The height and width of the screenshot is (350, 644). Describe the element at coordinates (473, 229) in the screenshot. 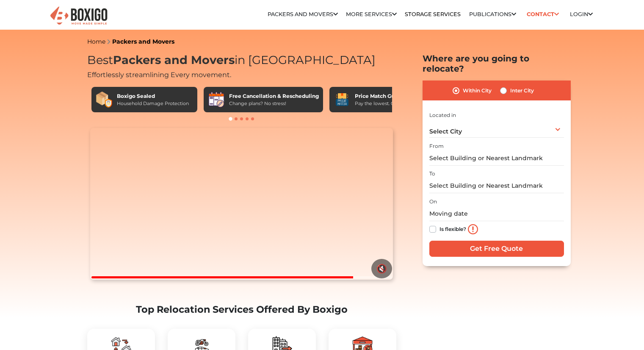

I see `img: info` at that location.